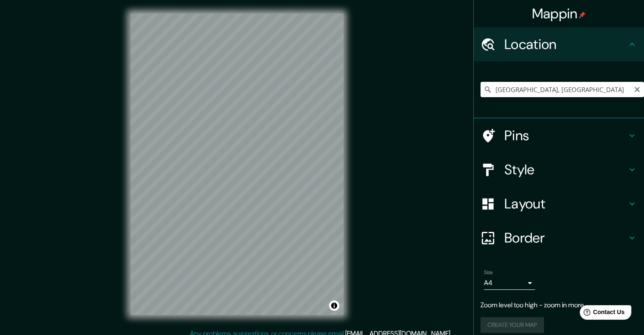 This screenshot has height=335, width=644. I want to click on span: Contact Us, so click(40, 10).